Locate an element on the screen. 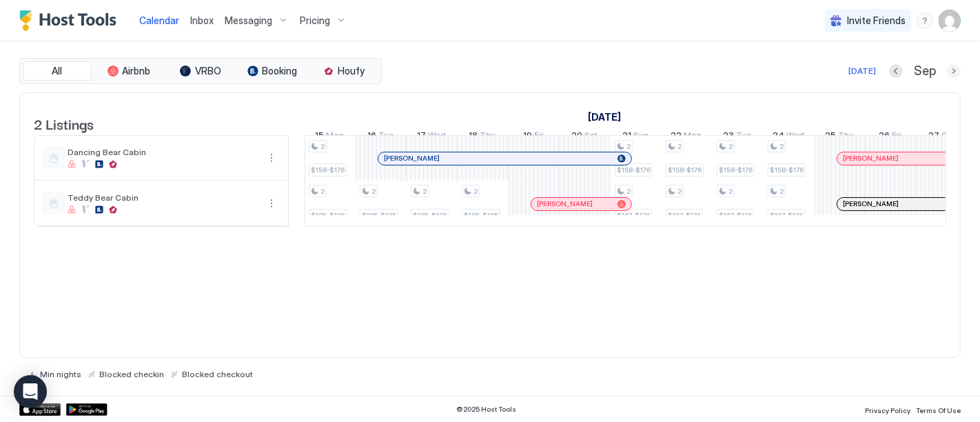 The image size is (980, 422). span: 26 is located at coordinates (885, 137).